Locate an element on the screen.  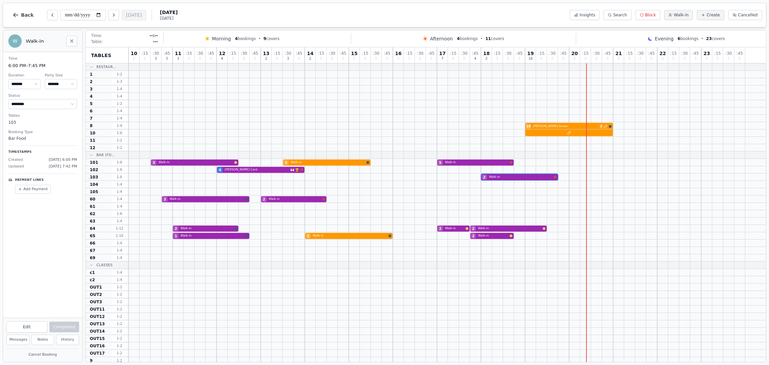
button: Notes is located at coordinates (43, 340).